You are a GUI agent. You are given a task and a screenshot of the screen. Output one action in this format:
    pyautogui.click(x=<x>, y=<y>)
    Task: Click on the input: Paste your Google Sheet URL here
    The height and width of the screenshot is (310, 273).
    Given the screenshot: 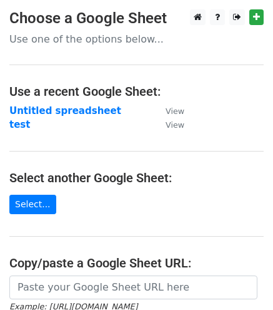 What is the action you would take?
    pyautogui.click(x=133, y=287)
    